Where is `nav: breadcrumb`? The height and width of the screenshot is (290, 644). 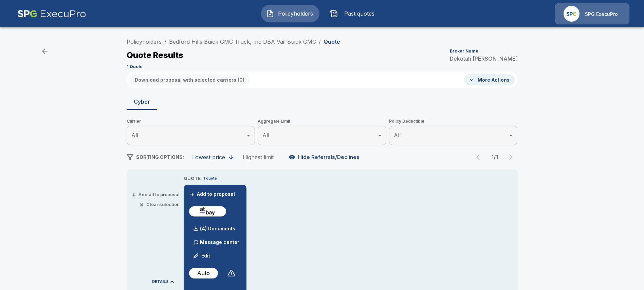
nav: breadcrumb is located at coordinates (233, 42).